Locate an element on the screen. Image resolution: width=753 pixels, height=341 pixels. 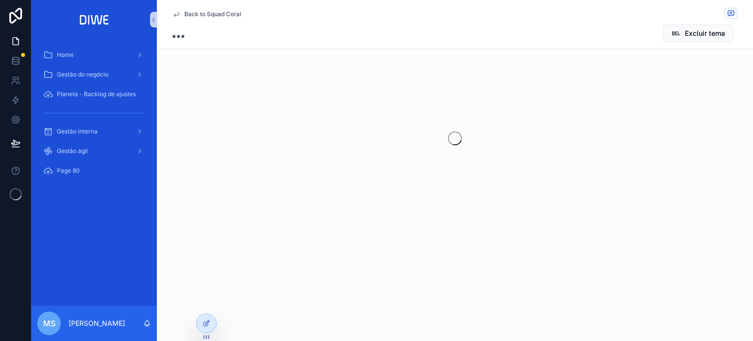
span: Gestão interna is located at coordinates (77, 131).